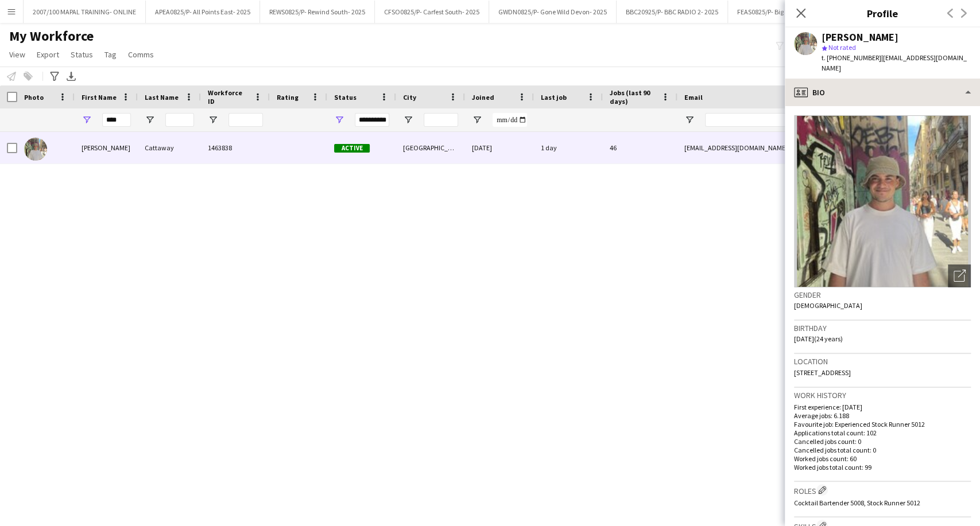 The height and width of the screenshot is (526, 980). I want to click on input: Last Name Filter Input, so click(180, 120).